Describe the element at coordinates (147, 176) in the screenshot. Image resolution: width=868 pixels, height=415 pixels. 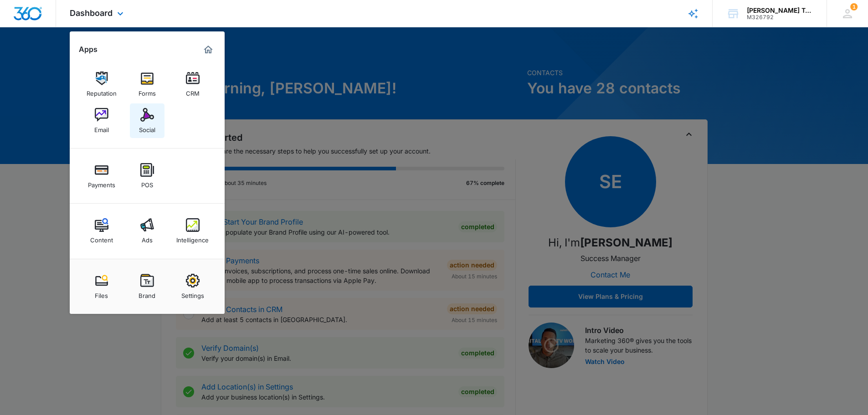
I see `a: POS` at that location.